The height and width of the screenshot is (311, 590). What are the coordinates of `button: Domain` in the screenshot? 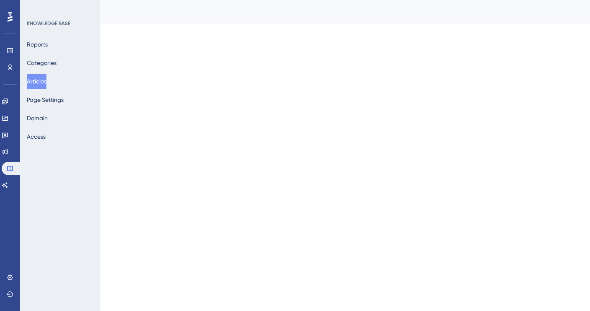 It's located at (37, 118).